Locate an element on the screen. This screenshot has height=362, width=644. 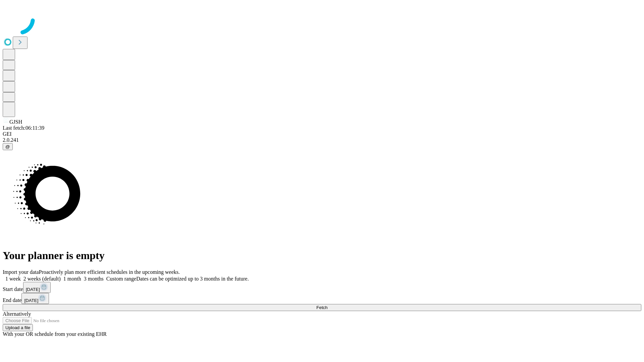
span: Proactively plan more efficient schedules in the upcoming weeks. is located at coordinates (110, 272).